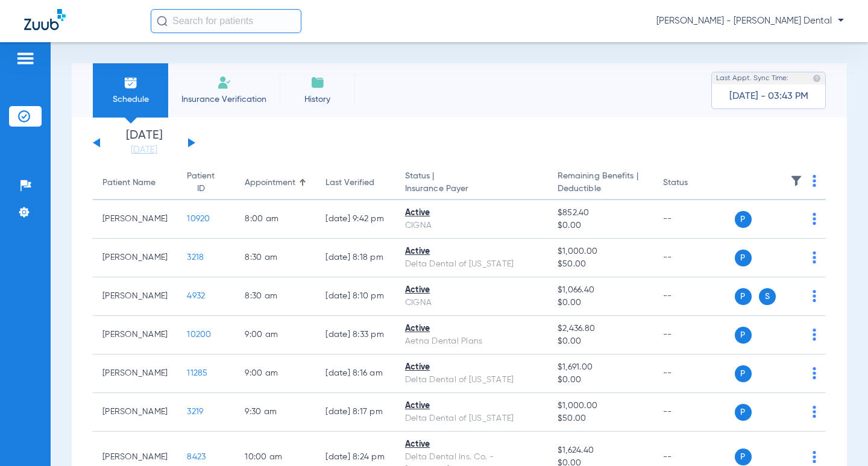 This screenshot has height=466, width=868. Describe the element at coordinates (600, 328) in the screenshot. I see `span: $2,436.80` at that location.